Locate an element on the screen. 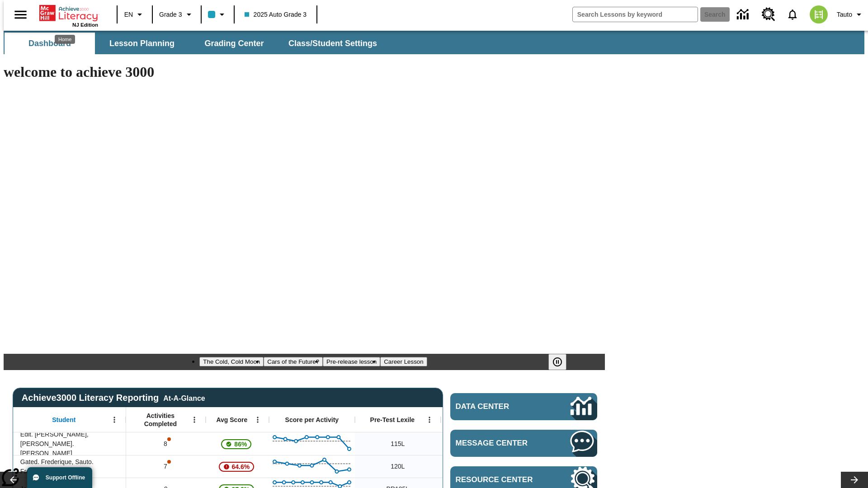 The height and width of the screenshot is (488, 868). span: Resource Center is located at coordinates (500, 480).